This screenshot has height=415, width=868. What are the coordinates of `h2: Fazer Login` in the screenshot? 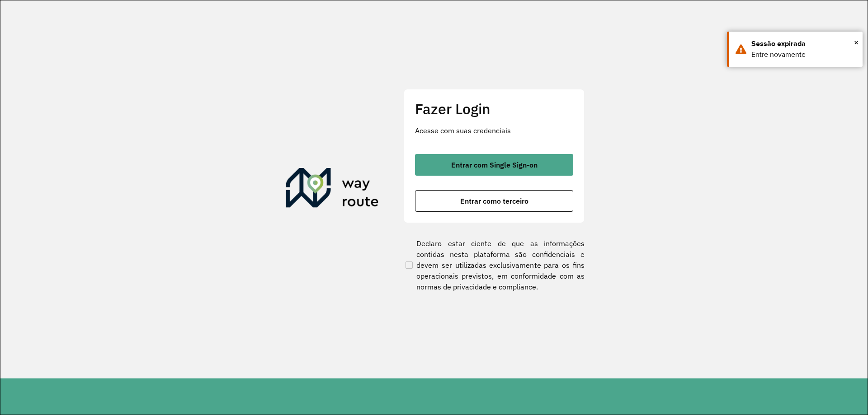 It's located at (494, 109).